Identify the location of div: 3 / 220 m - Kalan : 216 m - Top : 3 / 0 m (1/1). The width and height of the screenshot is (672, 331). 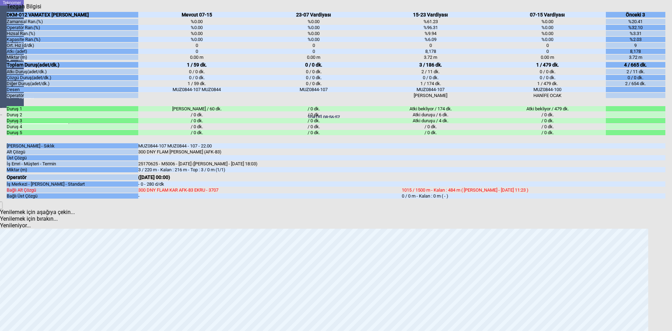
(270, 169).